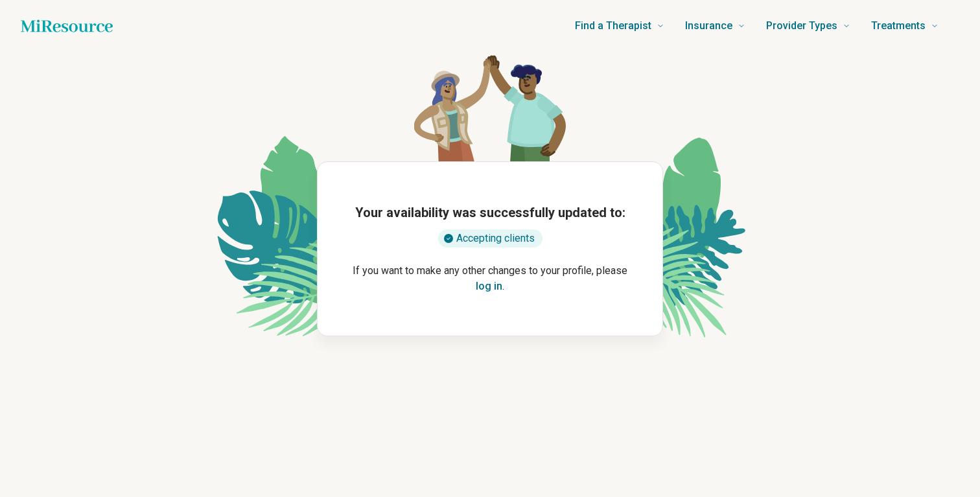 The image size is (980, 497). Describe the element at coordinates (490, 279) in the screenshot. I see `p: If you want to make any other changes to your profile, please .` at that location.